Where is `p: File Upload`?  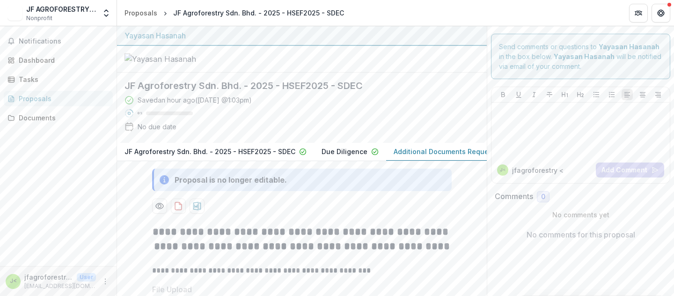
p: File Upload is located at coordinates (172, 289).